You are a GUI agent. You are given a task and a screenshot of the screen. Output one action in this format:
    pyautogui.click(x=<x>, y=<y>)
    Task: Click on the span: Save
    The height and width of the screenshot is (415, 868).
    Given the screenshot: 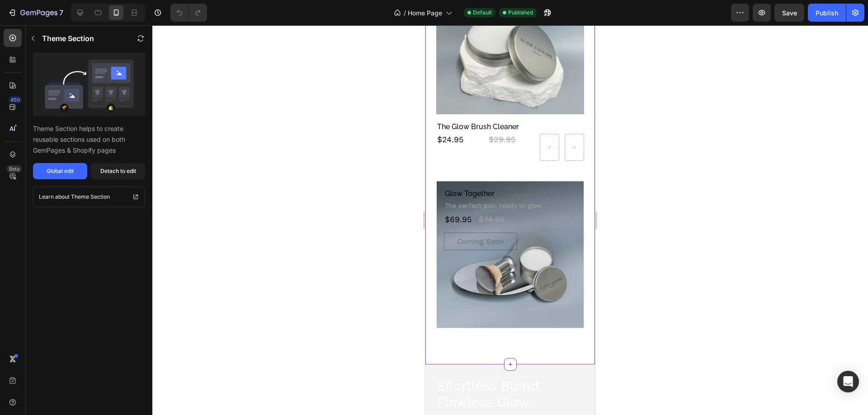 What is the action you would take?
    pyautogui.click(x=790, y=12)
    